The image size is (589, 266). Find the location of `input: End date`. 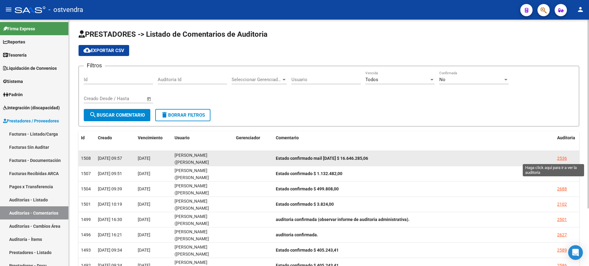

input: End date is located at coordinates (124, 99).